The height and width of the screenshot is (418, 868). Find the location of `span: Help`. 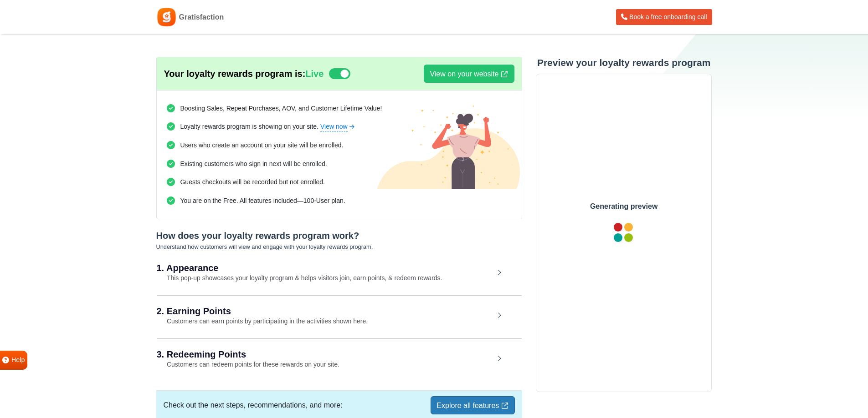

span: Help is located at coordinates (18, 360).